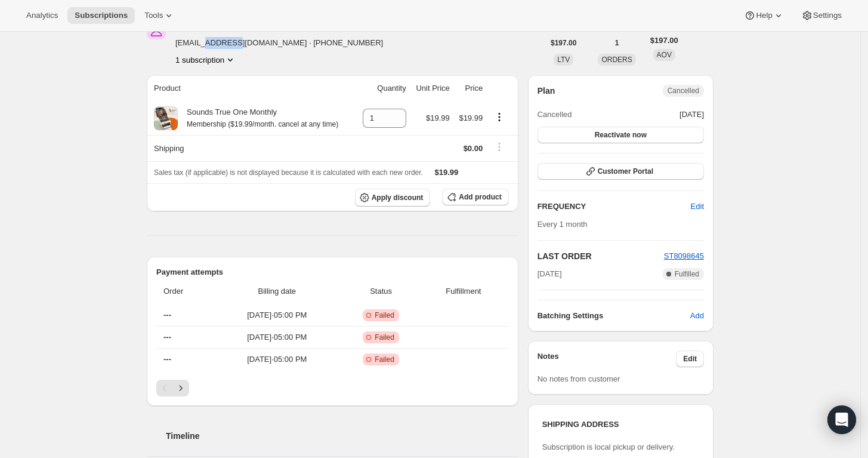 This screenshot has height=458, width=868. Describe the element at coordinates (258, 118) in the screenshot. I see `div: Sounds True One Monthly` at that location.